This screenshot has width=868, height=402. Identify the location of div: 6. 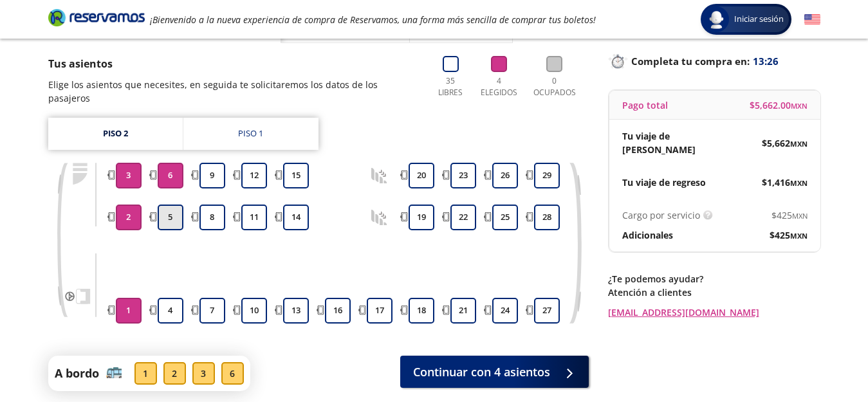
(233, 374).